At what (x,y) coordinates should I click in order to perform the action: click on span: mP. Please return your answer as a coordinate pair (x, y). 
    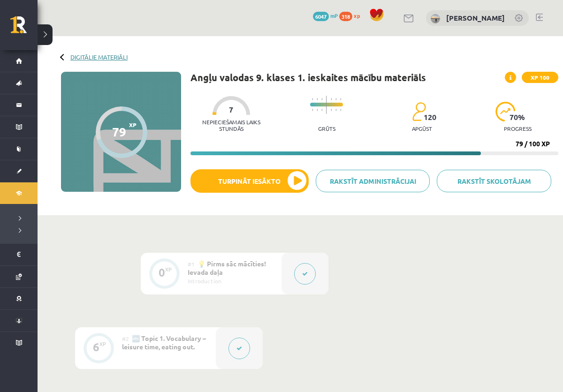
    Looking at the image, I should click on (334, 15).